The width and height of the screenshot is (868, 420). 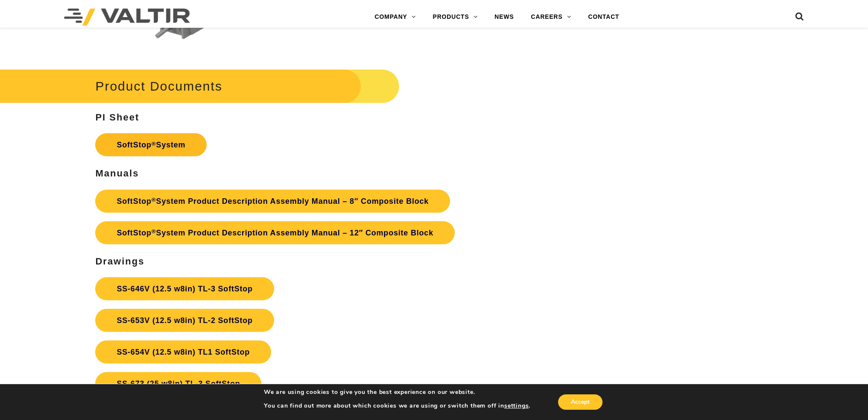 What do you see at coordinates (185, 289) in the screenshot?
I see `a: SS-646V (12.5 w8in) TL-3 SoftStop` at bounding box center [185, 289].